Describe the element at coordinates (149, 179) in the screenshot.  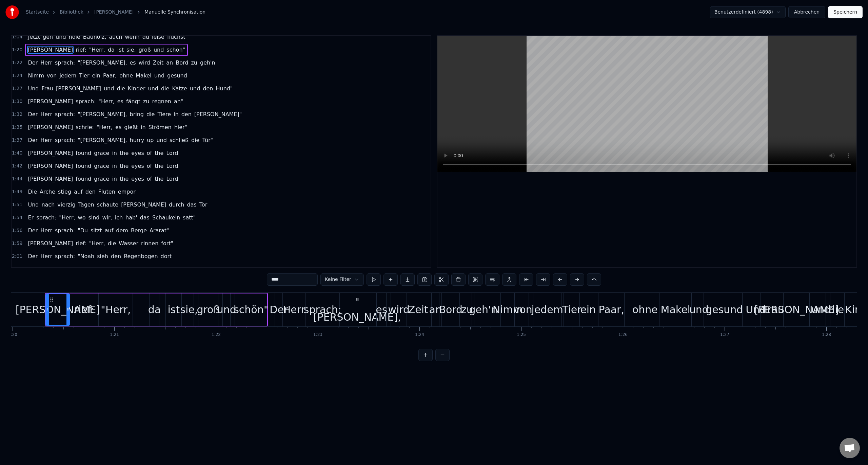
I see `span: of` at that location.